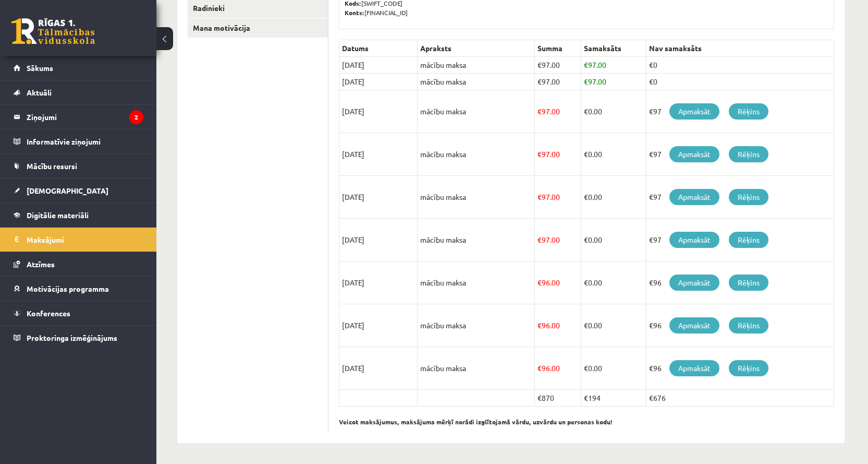  Describe the element at coordinates (476, 422) in the screenshot. I see `b: Veicot maksājumus, maksājuma mērķī norādi izglītojamā vārdu, uzvārdu un personas kodu!` at that location.